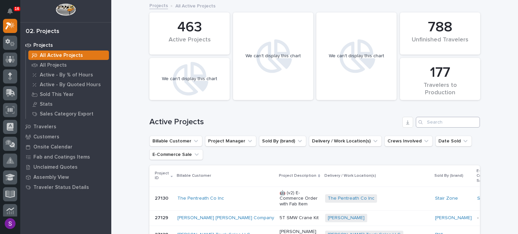 This screenshot has height=234, width=518. What do you see at coordinates (440, 27) in the screenshot?
I see `div: 788` at bounding box center [440, 27].